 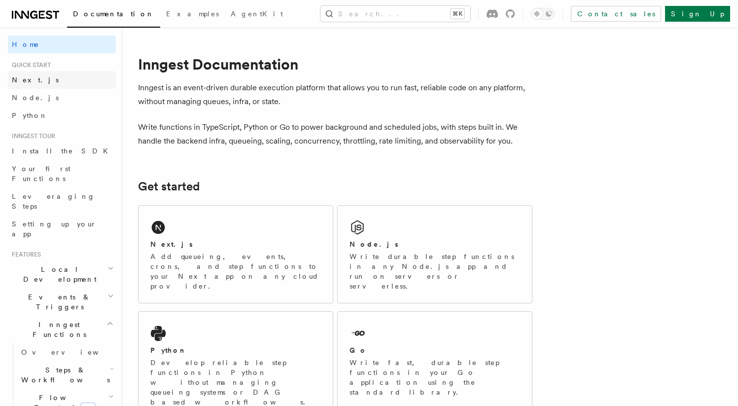 What do you see at coordinates (698, 14) in the screenshot?
I see `a: Sign Up` at bounding box center [698, 14].